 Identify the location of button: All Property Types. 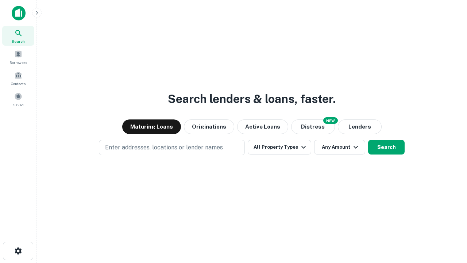
(280, 147).